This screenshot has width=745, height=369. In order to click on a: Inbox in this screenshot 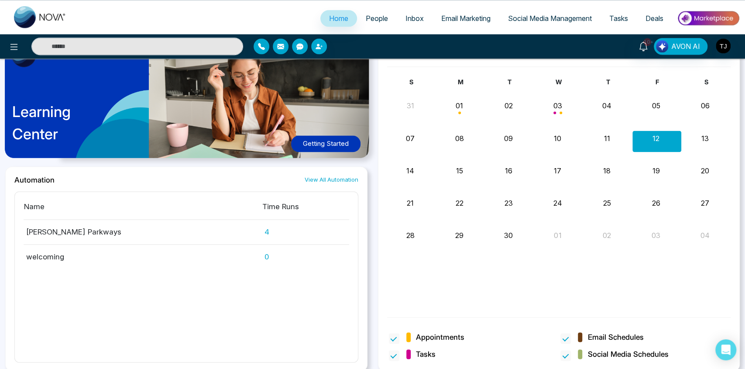, I will do `click(415, 18)`.